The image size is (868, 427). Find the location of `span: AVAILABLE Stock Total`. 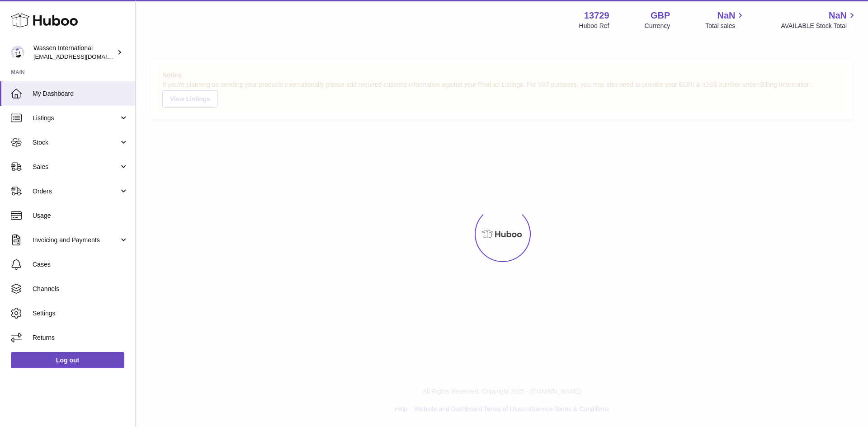

span: AVAILABLE Stock Total is located at coordinates (819, 26).